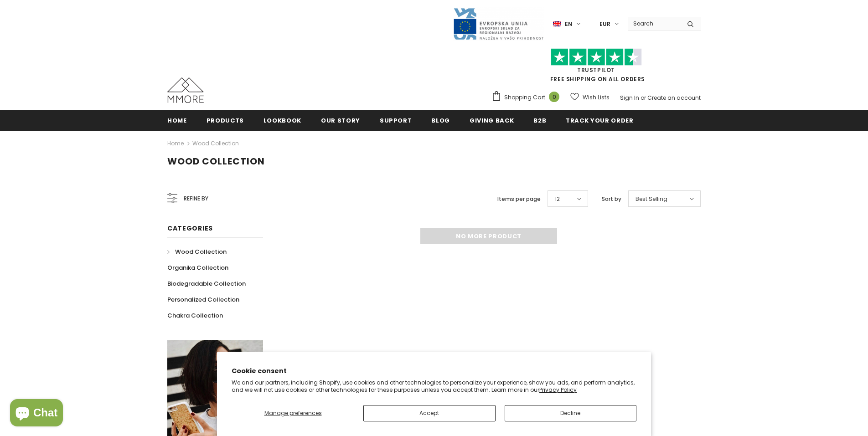  Describe the element at coordinates (611, 199) in the screenshot. I see `label: Sort by` at that location.